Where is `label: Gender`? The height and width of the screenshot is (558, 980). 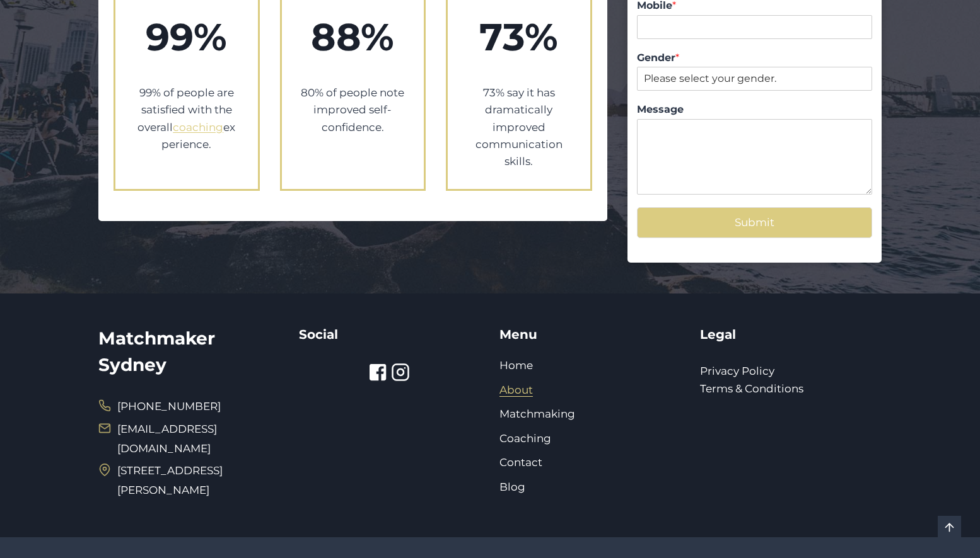 label: Gender is located at coordinates (755, 58).